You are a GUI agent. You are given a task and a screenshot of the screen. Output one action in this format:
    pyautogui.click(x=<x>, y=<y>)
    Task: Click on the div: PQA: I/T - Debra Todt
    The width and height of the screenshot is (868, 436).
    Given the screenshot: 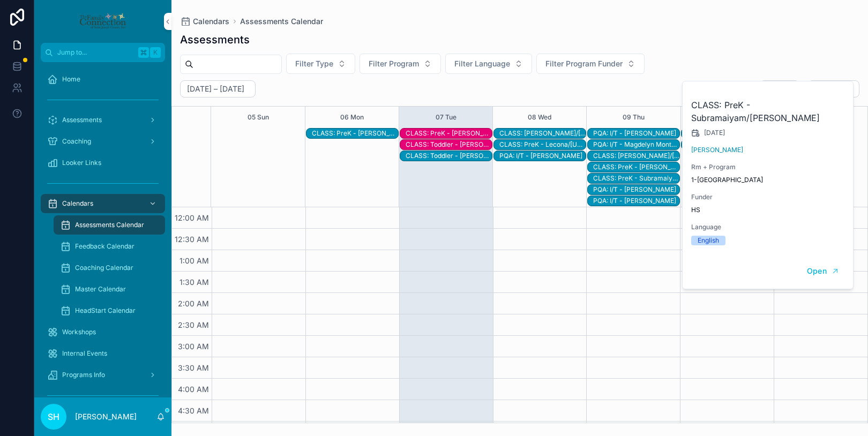 What is the action you would take?
    pyautogui.click(x=636, y=201)
    